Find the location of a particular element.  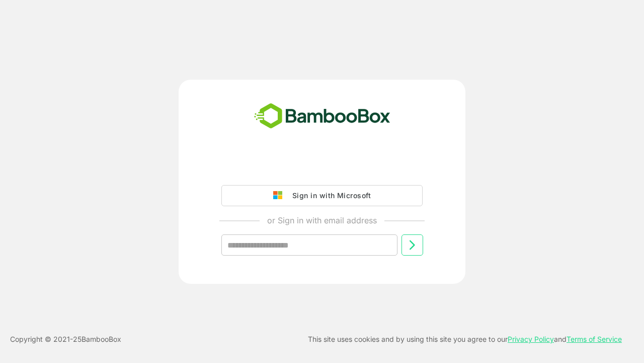

p: Copyright © 2021- 25 BambooBox is located at coordinates (65, 339).